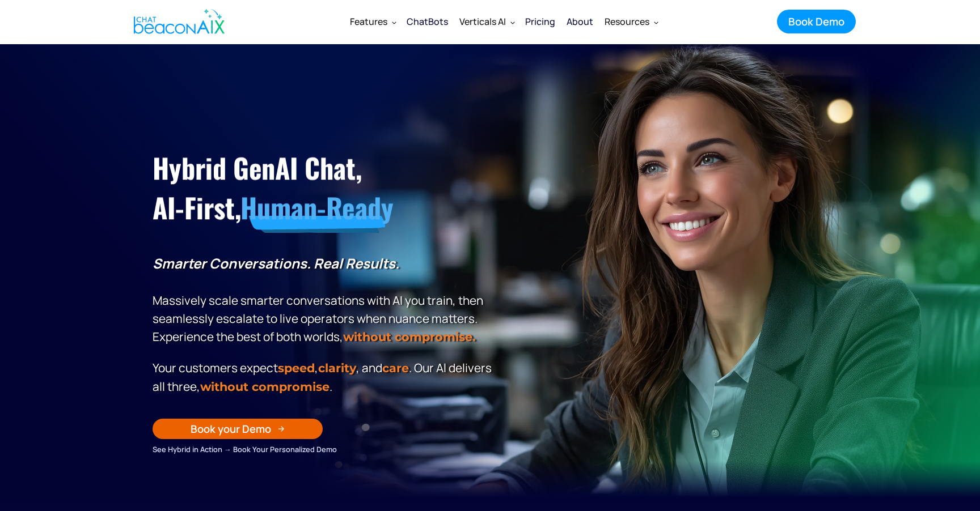 The width and height of the screenshot is (980, 511). I want to click on a: home, so click(177, 22).